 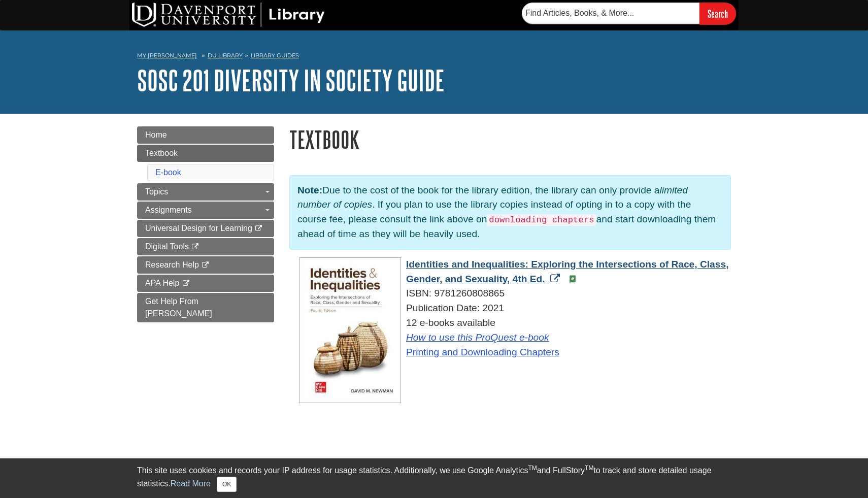 What do you see at coordinates (162, 152) in the screenshot?
I see `span: Textbook` at bounding box center [162, 152].